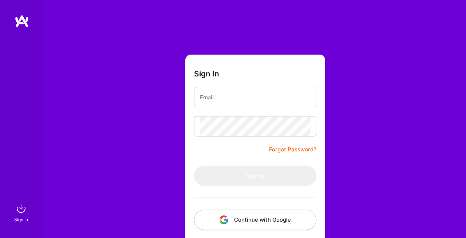  Describe the element at coordinates (255, 220) in the screenshot. I see `button: Continue with Google` at that location.